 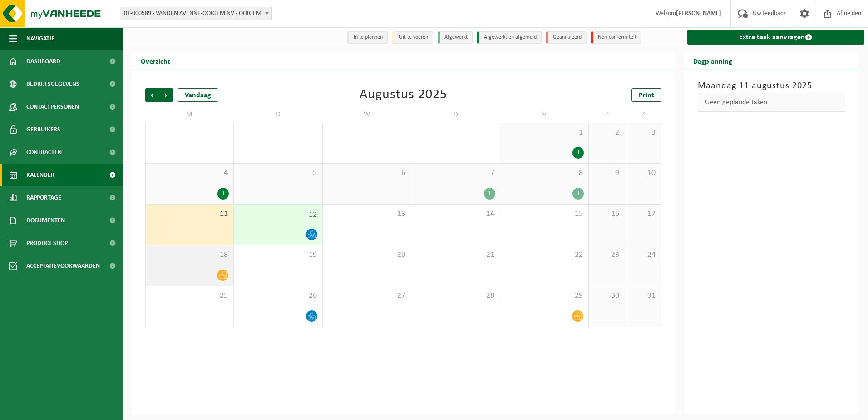 What do you see at coordinates (509, 37) in the screenshot?
I see `li: Afgewerkt en afgemeld` at bounding box center [509, 37].